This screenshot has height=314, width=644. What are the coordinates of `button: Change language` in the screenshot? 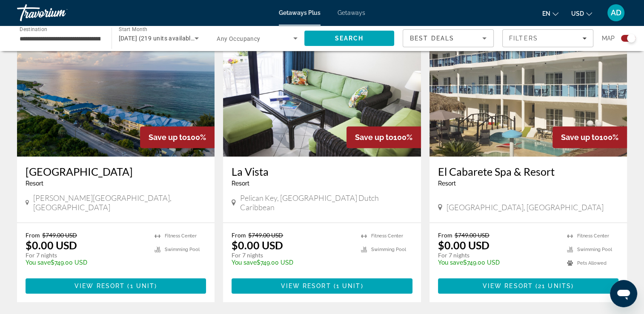 It's located at (551, 13).